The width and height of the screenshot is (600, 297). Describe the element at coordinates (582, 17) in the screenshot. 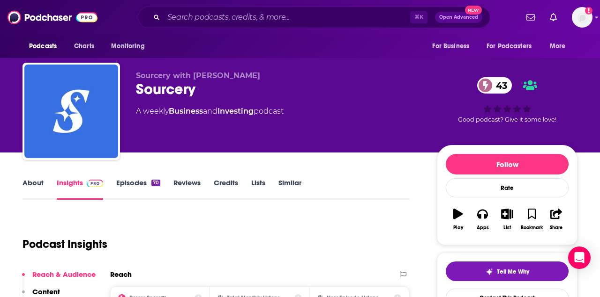

I see `img: User Profile` at that location.